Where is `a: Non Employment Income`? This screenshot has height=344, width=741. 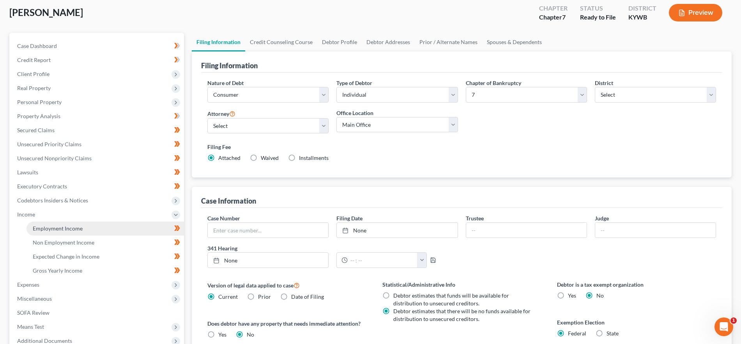 a: Non Employment Income is located at coordinates (105, 242).